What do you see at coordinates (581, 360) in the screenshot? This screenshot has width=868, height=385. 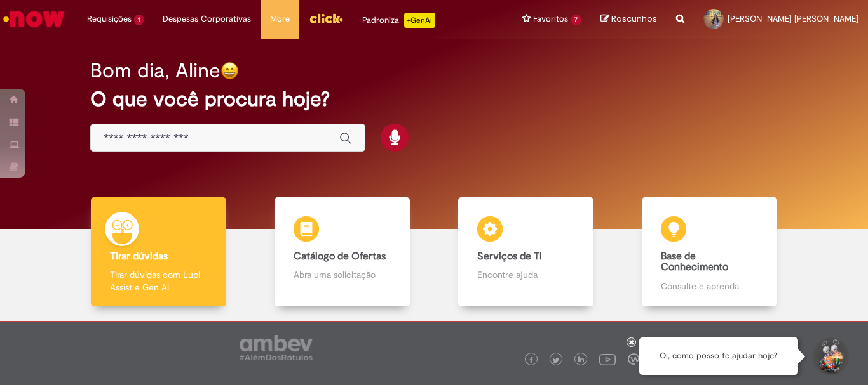 I see `img: logo_footer_linkedin.png` at bounding box center [581, 360].